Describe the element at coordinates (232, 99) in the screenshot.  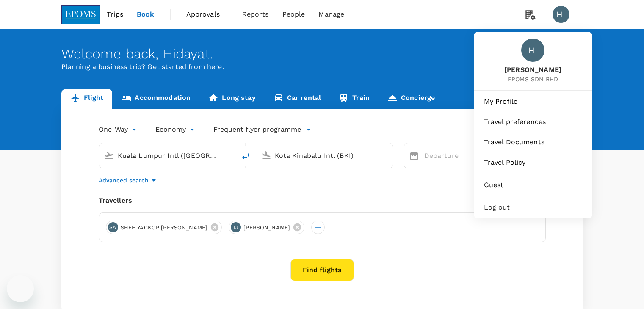
I see `a: Long stay` at that location.